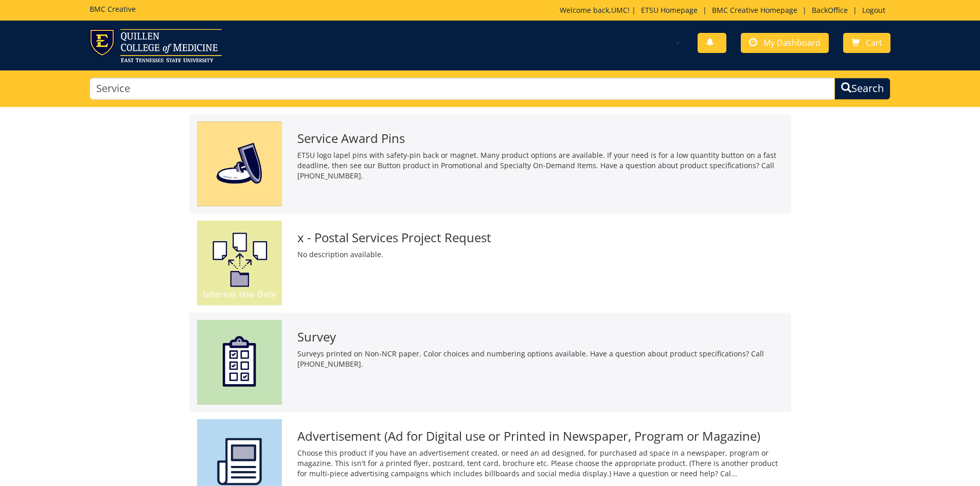 Image resolution: width=980 pixels, height=486 pixels. Describe the element at coordinates (874, 43) in the screenshot. I see `span: Cart` at that location.